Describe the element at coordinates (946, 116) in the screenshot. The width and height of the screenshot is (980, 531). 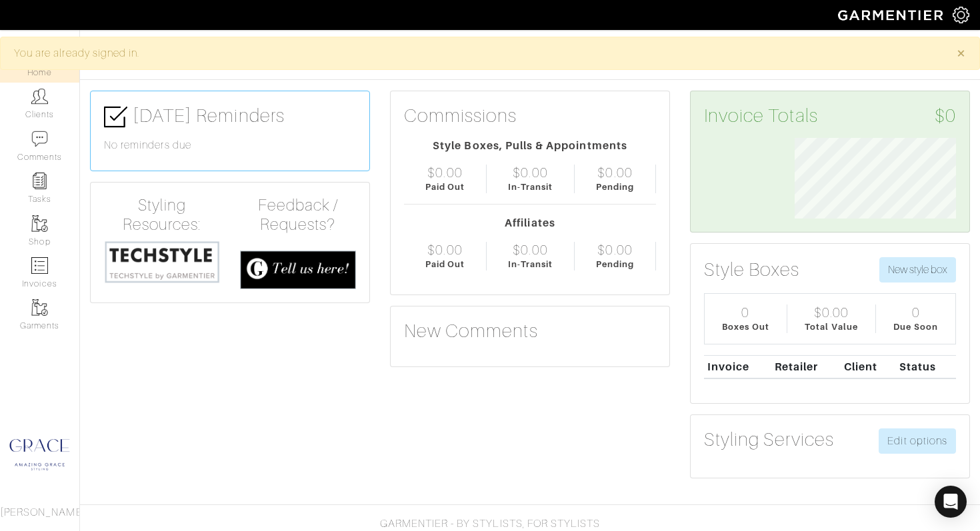
I see `span: $0` at that location.